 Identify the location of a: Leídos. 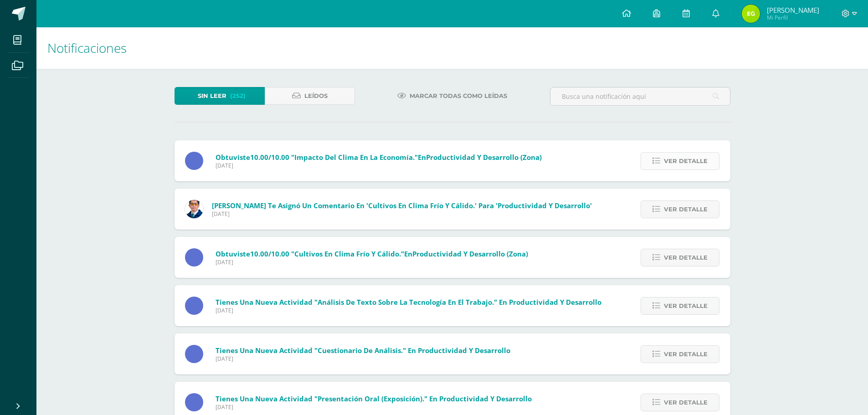
(309, 95).